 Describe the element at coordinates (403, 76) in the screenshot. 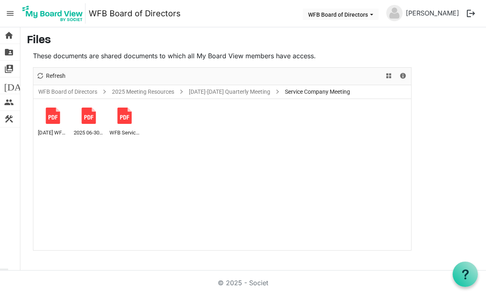

I see `button: Details` at that location.